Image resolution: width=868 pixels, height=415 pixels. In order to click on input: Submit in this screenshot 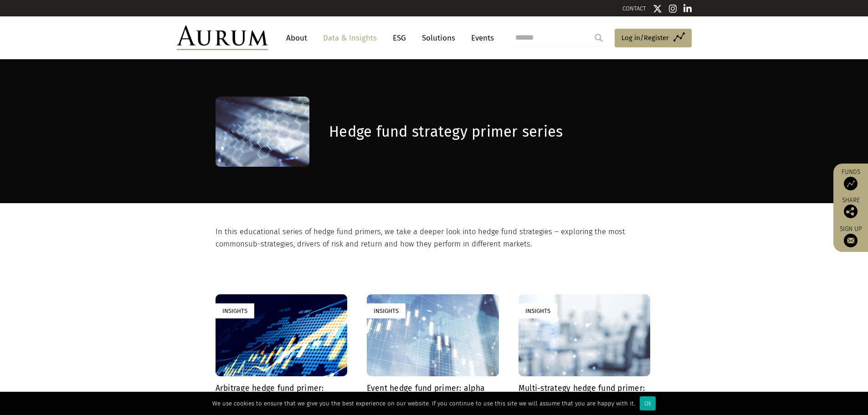, I will do `click(598, 37)`.